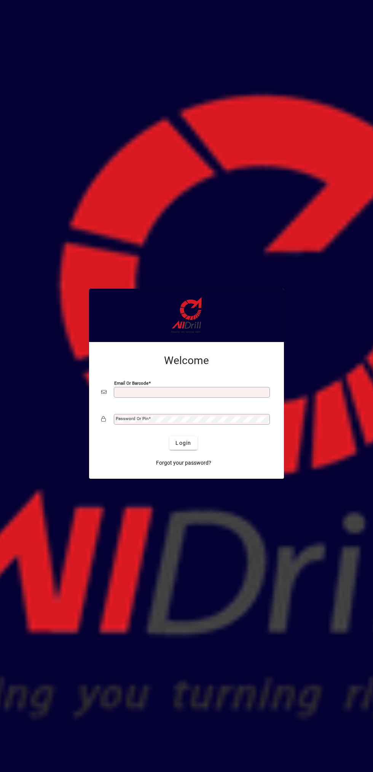  What do you see at coordinates (184, 463) in the screenshot?
I see `a: Forgot your password?` at bounding box center [184, 463].